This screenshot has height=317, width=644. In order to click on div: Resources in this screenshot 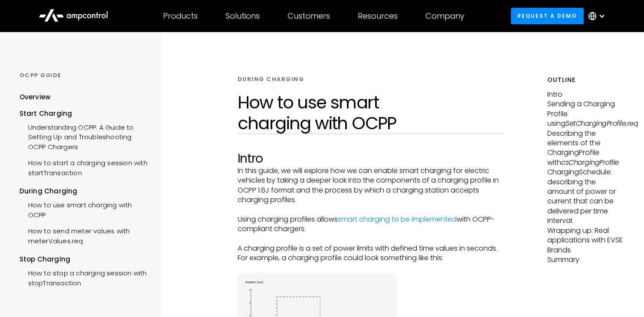, I will do `click(378, 16)`.